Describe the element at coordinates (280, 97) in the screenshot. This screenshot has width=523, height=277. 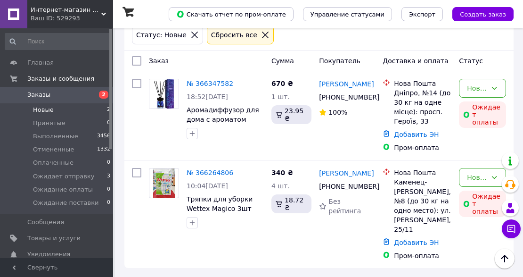
I see `span: 1 шт.` at that location.